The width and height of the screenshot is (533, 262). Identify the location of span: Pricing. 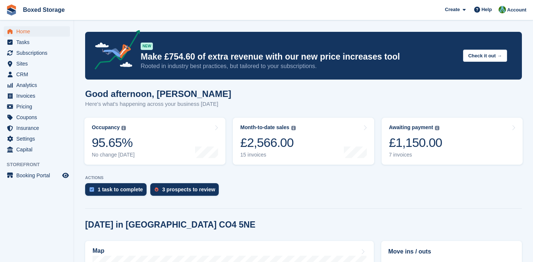
(38, 107).